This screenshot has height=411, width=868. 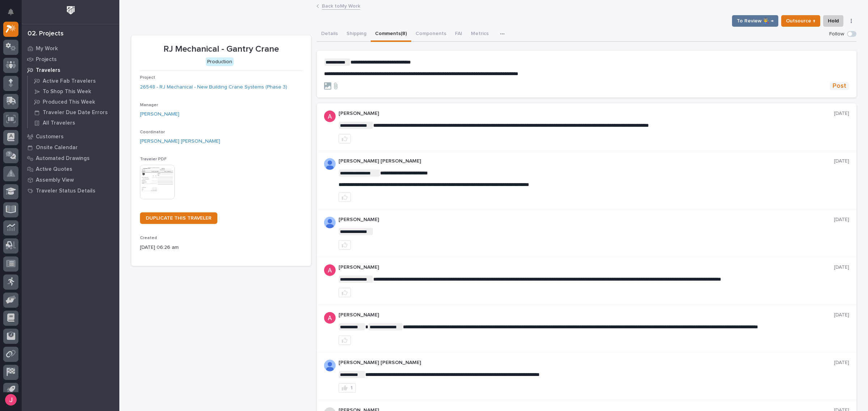 What do you see at coordinates (69, 81) in the screenshot?
I see `p: Active Fab Travelers` at bounding box center [69, 81].